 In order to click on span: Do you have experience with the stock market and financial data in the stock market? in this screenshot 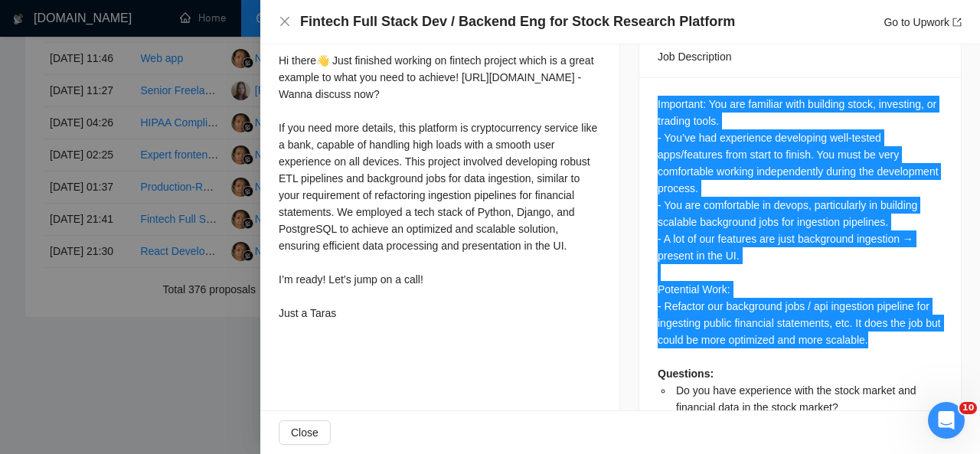, I will do `click(796, 399)`.